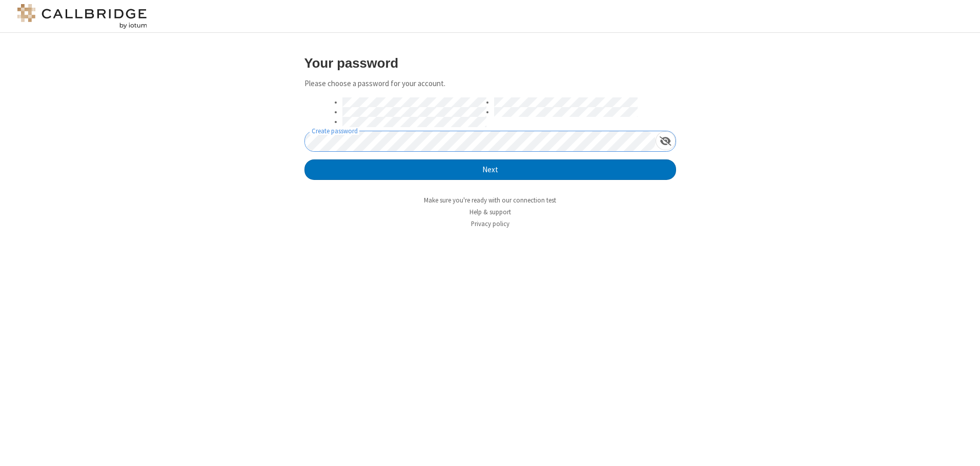 This screenshot has height=466, width=980. I want to click on img: logo@2x.png, so click(82, 16).